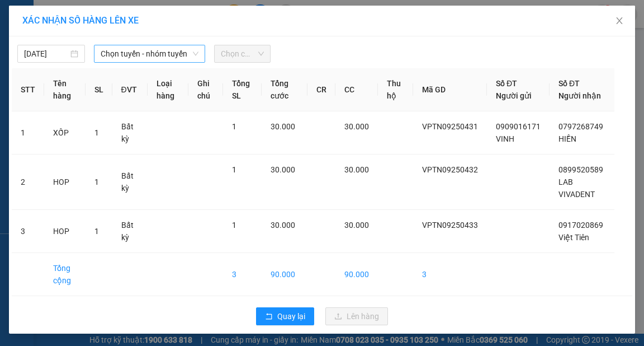 The image size is (644, 346). I want to click on span: down, so click(196, 53).